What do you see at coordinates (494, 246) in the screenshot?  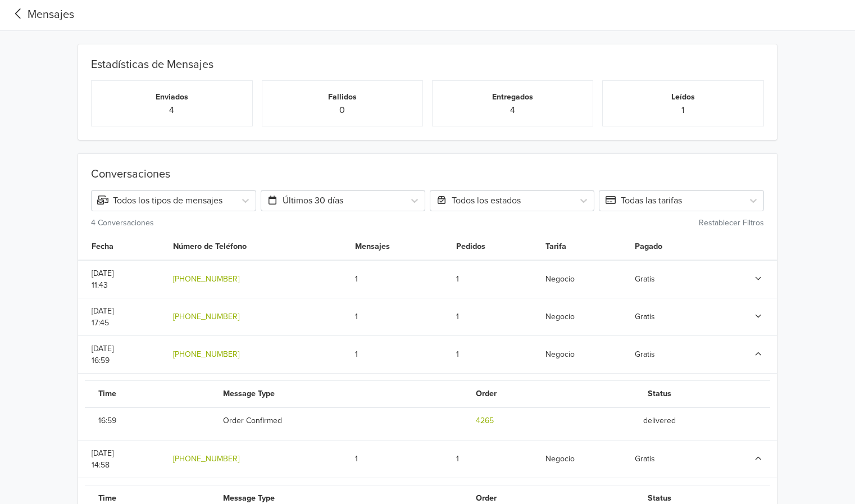 I see `th: Pedidos` at bounding box center [494, 246].